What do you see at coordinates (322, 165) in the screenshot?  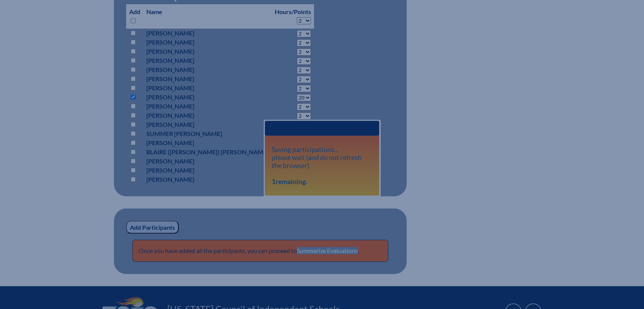 I see `p: Saving participations... please wait (and do not refresh the browser).` at bounding box center [322, 165].